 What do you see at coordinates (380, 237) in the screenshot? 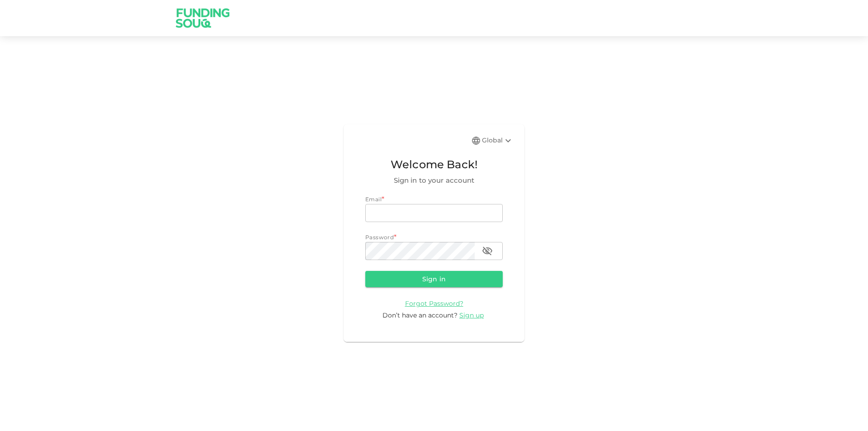
I see `span: Password` at bounding box center [380, 237].